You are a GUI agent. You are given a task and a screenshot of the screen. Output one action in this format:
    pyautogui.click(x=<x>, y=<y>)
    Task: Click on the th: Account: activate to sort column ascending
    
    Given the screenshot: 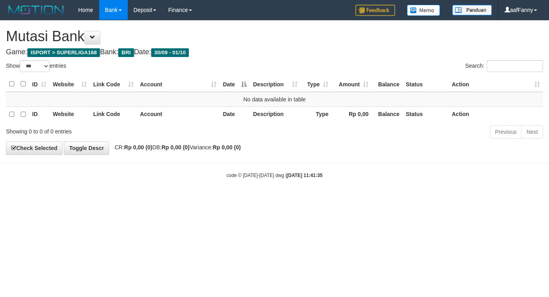 What is the action you would take?
    pyautogui.click(x=178, y=84)
    